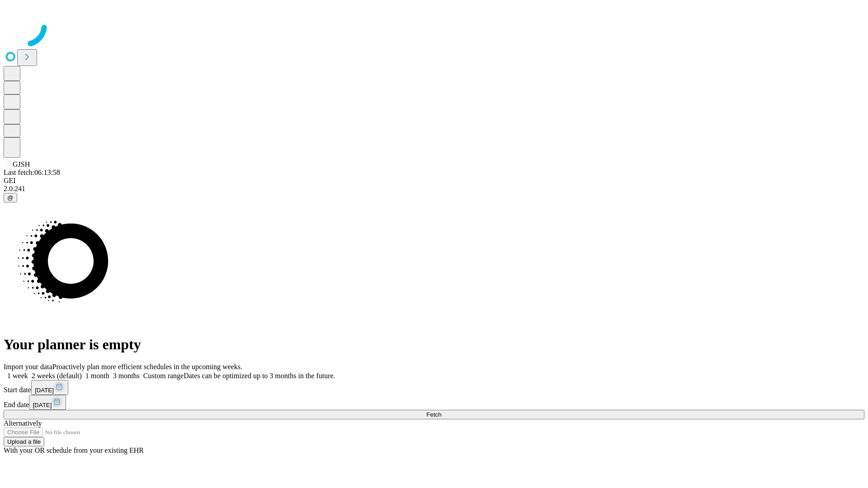 This screenshot has width=868, height=488. What do you see at coordinates (21, 164) in the screenshot?
I see `span: GJSH` at bounding box center [21, 164].